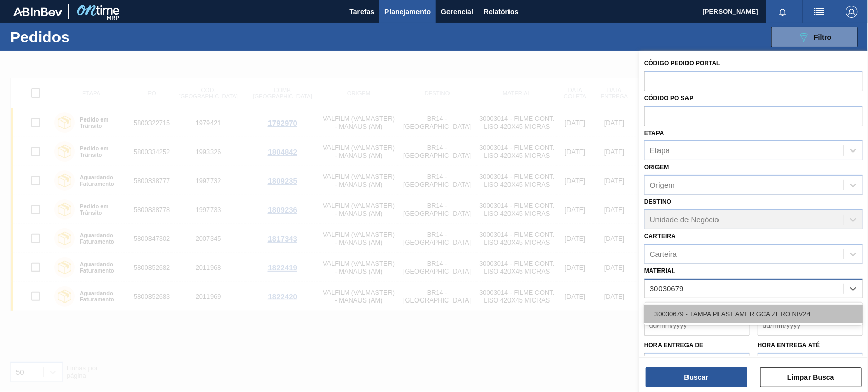 Image resolution: width=868 pixels, height=392 pixels. I want to click on label: Códido PO SAP, so click(669, 99).